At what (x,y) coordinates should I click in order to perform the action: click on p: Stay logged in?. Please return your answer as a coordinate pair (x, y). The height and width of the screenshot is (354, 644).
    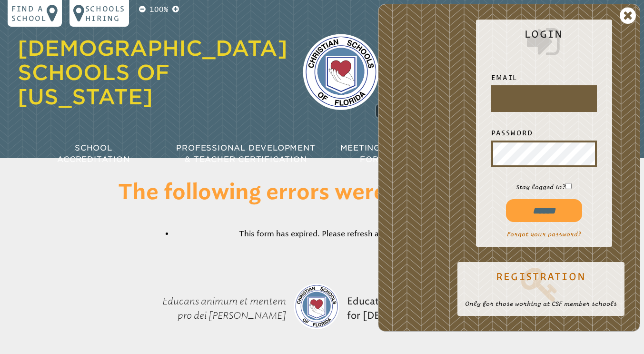
    Looking at the image, I should click on (544, 187).